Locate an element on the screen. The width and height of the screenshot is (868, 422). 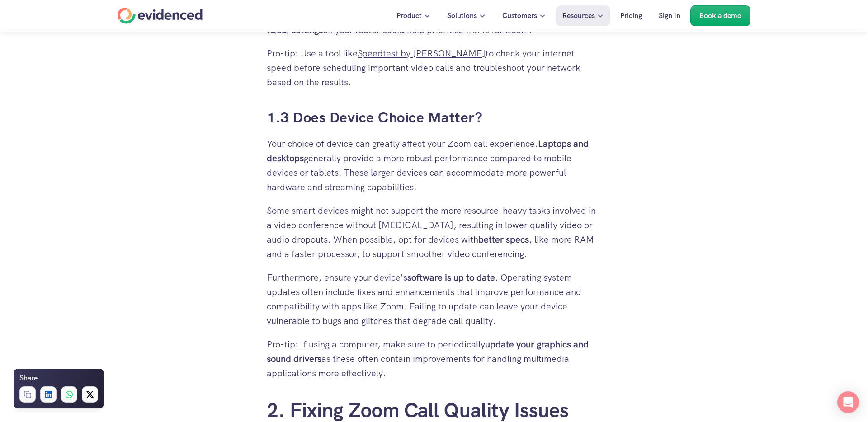
p: Some smart devices might not support the more resource-heavy tasks involved in a video conference... is located at coordinates (434, 232).